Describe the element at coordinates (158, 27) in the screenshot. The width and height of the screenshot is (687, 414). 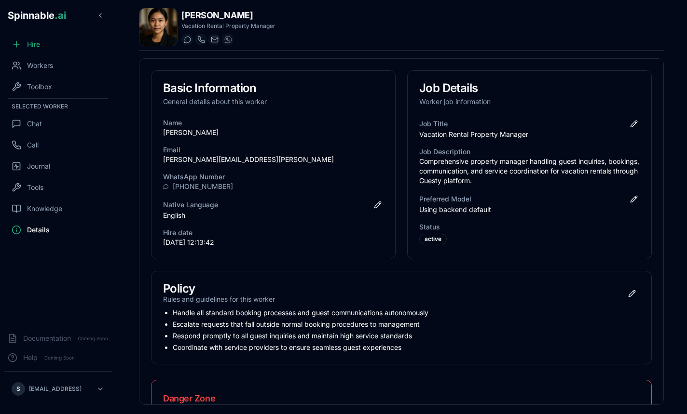
I see `img: Anh Naing` at that location.